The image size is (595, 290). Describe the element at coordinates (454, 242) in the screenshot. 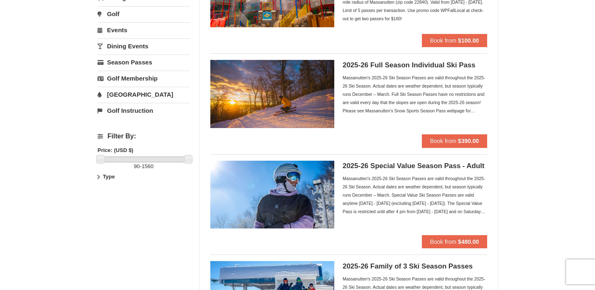

I see `button: Book from $480.00` at that location.